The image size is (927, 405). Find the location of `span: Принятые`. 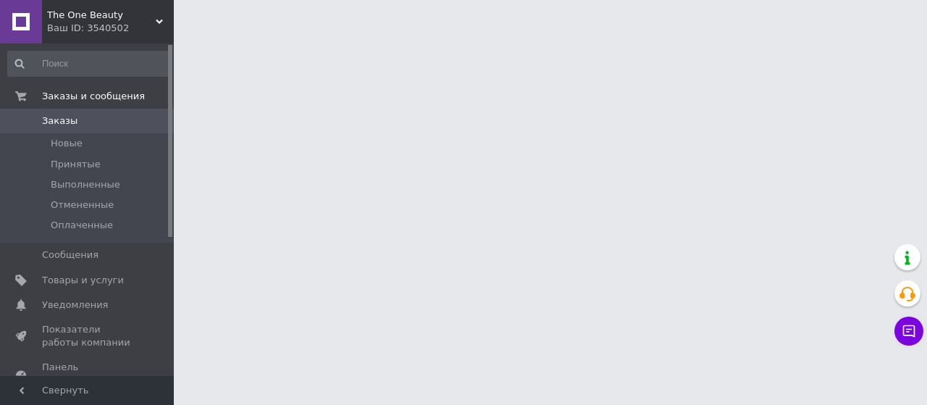

span: Принятые is located at coordinates (75, 164).